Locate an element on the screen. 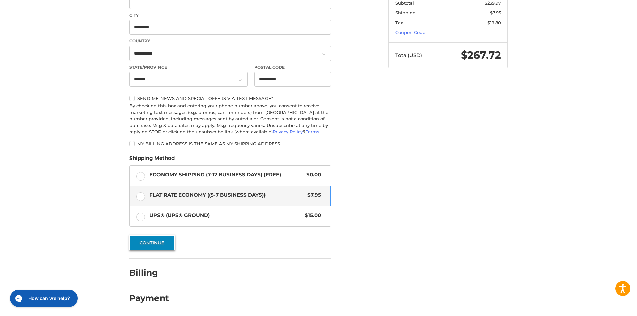  span: Economy Shipping (7-12 Business Days) (Free) is located at coordinates (226, 175).